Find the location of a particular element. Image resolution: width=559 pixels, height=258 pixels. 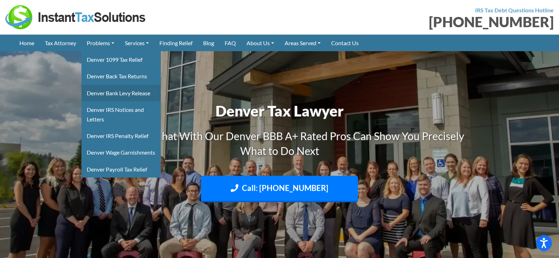

a: Home is located at coordinates (27, 43).